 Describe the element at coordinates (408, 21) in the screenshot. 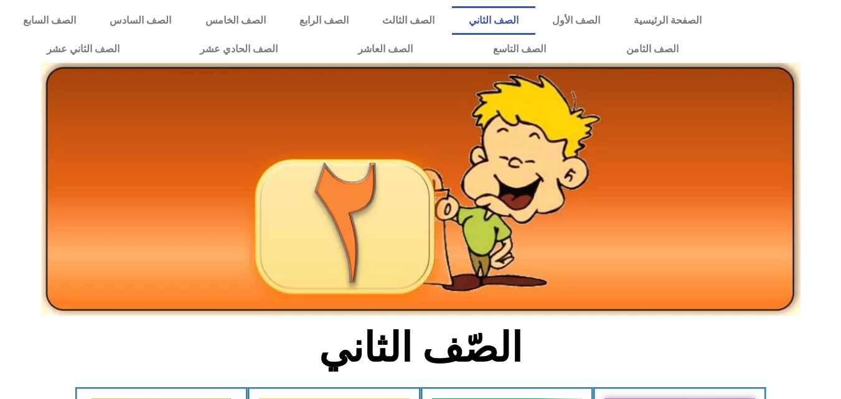

I see `a: الصف الثالث` at that location.